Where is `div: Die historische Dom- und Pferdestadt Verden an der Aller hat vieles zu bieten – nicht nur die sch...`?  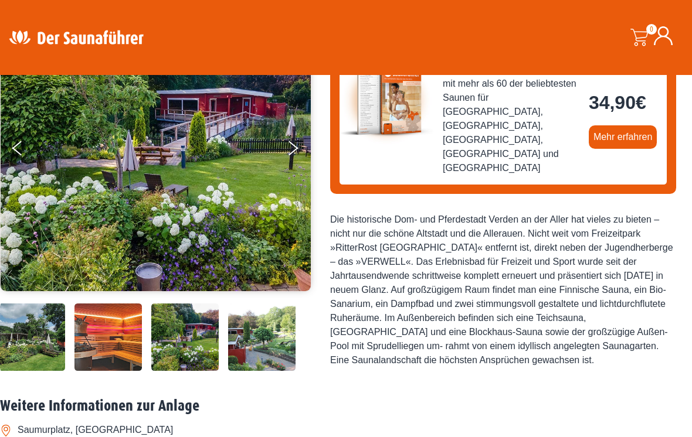
div: Die historische Dom- und Pferdestadt Verden an der Aller hat vieles zu bieten – nicht nur die sch... is located at coordinates (503, 290).